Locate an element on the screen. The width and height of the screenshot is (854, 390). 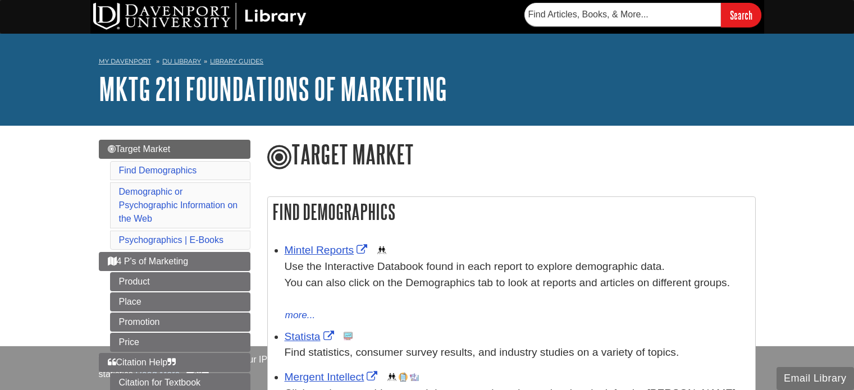
p: Find statistics, consumer survey results, and industry studies on a variety of topics. is located at coordinates (517, 352).